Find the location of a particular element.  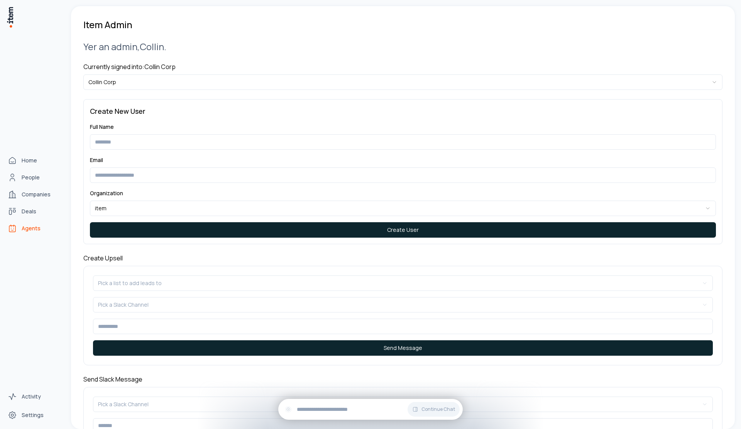

a: Deals is located at coordinates (34, 212).